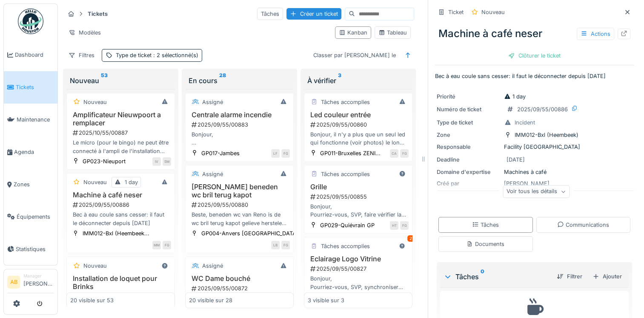  What do you see at coordinates (120, 147) in the screenshot?
I see `div: Le micro (pour le bingo) ne peut être connecté à l'ampli de l'installation sonor de Nieuwpoort. I...` at bounding box center [120, 147].